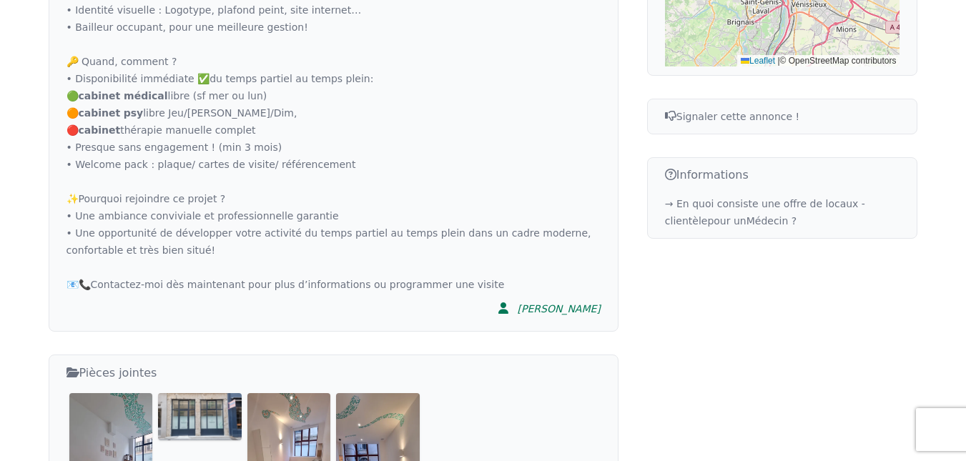  What do you see at coordinates (818, 61) in the screenshot?
I see `div: © OpenStreetMap contributors` at bounding box center [818, 61].